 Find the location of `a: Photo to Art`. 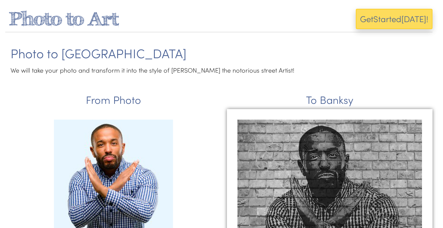

a: Photo to Art is located at coordinates (64, 19).